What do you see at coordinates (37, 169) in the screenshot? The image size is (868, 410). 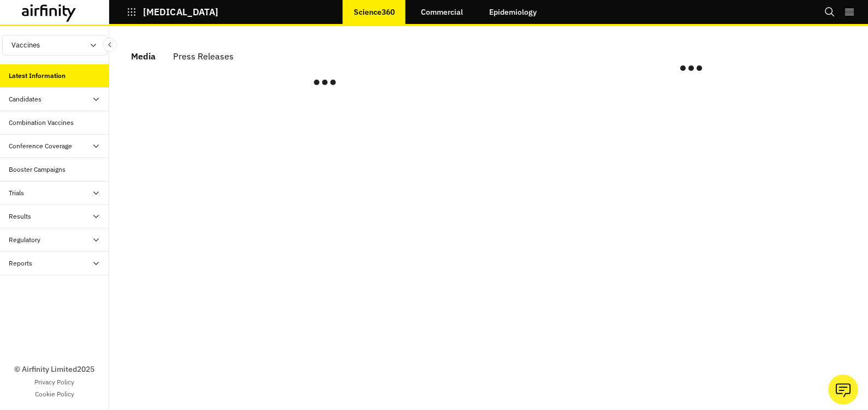 I see `div: Booster Campaigns` at bounding box center [37, 169].